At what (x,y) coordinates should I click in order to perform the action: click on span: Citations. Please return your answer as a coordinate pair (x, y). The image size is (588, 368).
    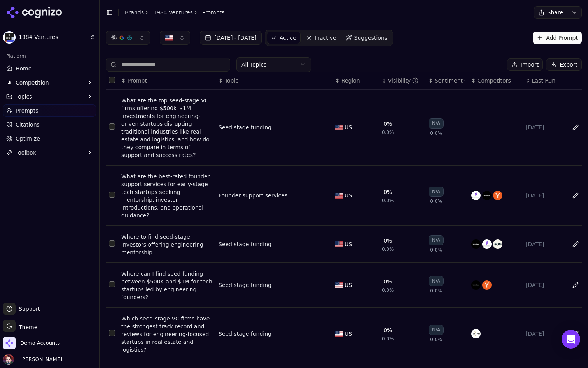
    Looking at the image, I should click on (28, 125).